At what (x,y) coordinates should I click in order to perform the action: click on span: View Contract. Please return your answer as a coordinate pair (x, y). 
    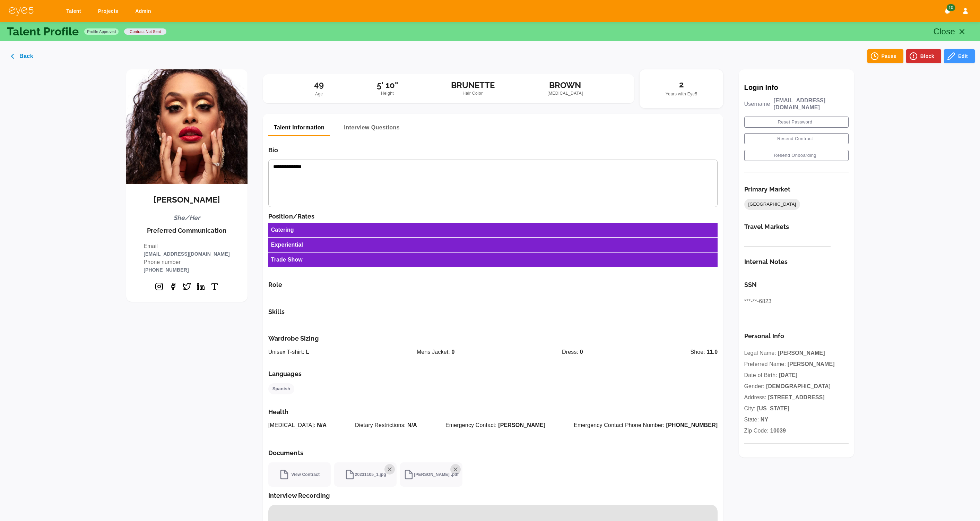
    Looking at the image, I should click on (299, 474).